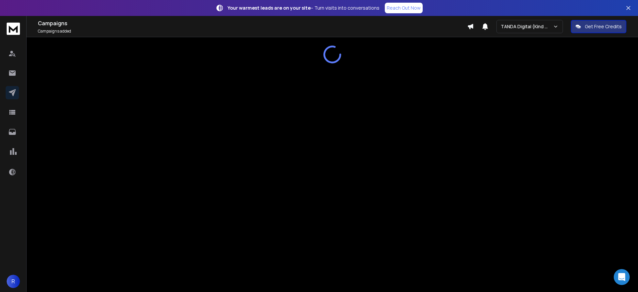  I want to click on span: R, so click(13, 282).